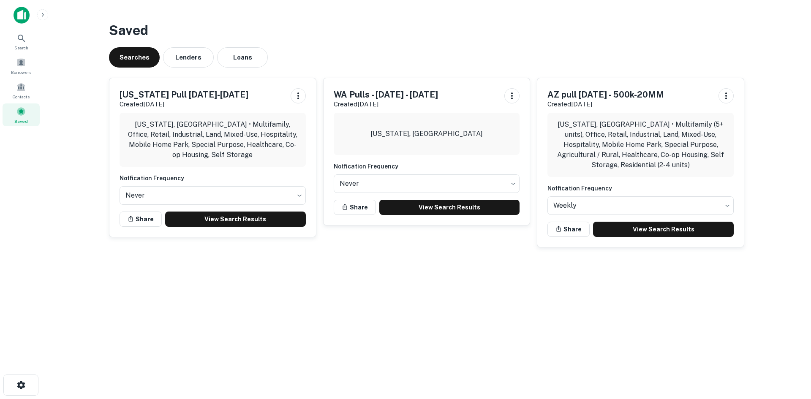 The width and height of the screenshot is (811, 399). What do you see at coordinates (134, 57) in the screenshot?
I see `button: Searches` at bounding box center [134, 57].